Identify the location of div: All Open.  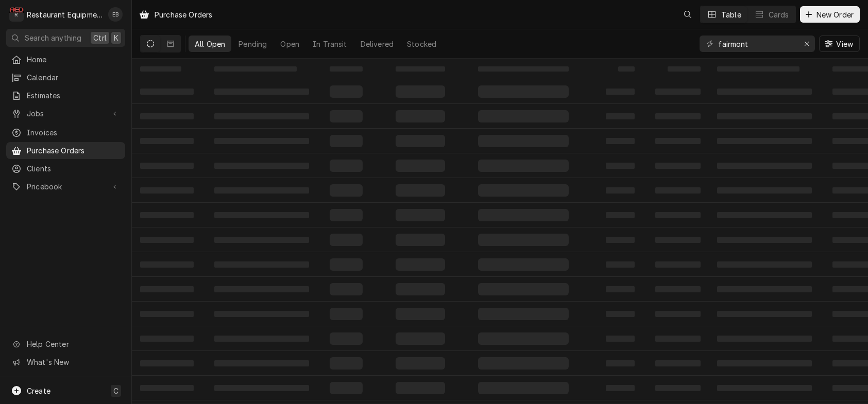
(209, 44).